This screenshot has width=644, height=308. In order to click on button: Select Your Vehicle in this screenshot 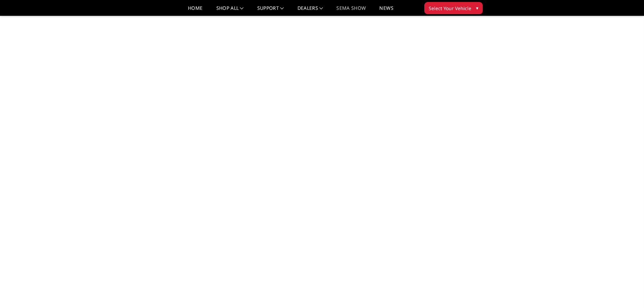, I will do `click(454, 8)`.